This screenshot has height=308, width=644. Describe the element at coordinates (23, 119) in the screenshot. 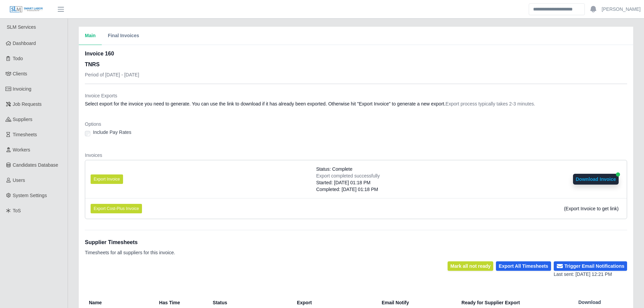

I see `span: Suppliers` at that location.